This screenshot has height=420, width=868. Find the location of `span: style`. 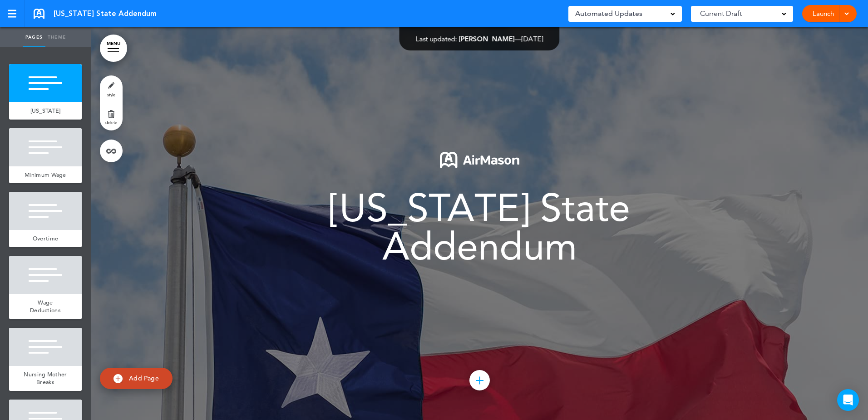

span: style is located at coordinates (111, 95).